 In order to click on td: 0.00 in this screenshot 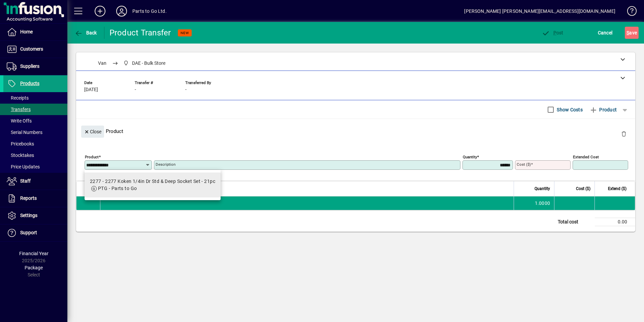, I will do `click(616, 222)`.